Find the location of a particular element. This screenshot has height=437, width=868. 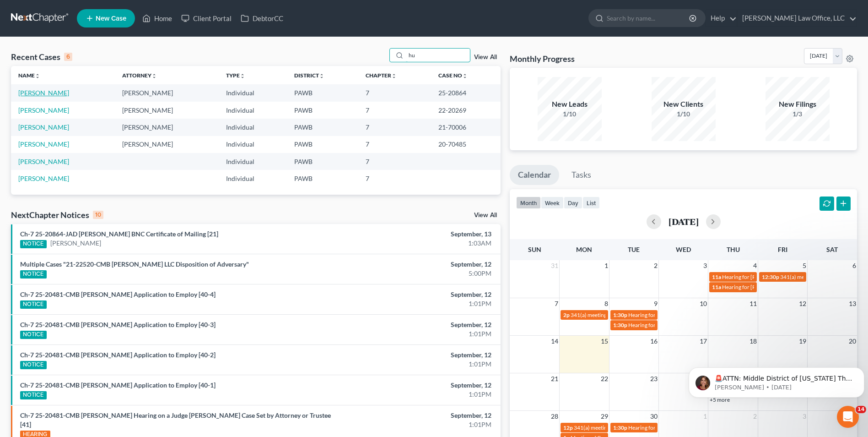

a: Client Portal is located at coordinates (206, 19).